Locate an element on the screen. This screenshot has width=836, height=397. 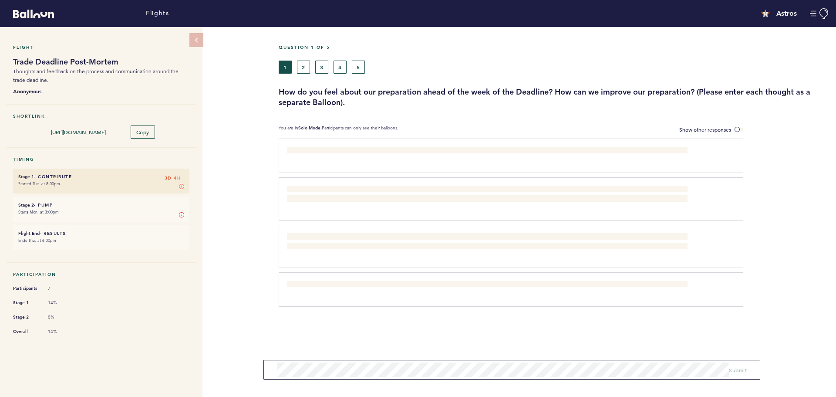
b: Anonymous is located at coordinates (101, 91).